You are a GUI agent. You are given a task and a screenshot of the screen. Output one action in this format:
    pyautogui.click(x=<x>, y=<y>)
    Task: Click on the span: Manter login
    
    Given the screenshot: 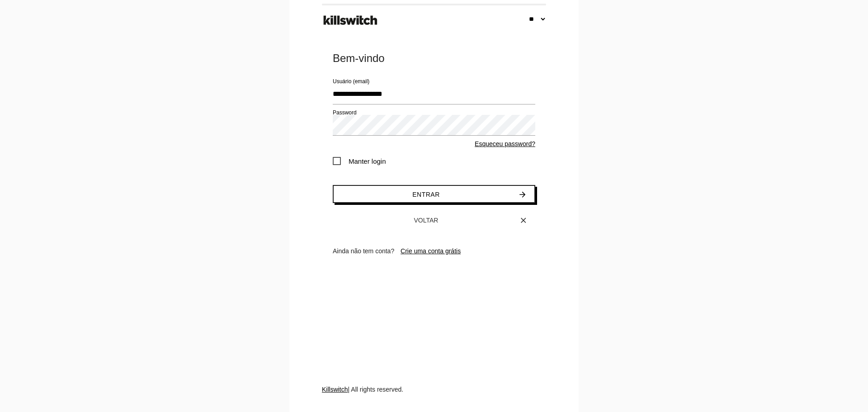 What is the action you would take?
    pyautogui.click(x=360, y=161)
    